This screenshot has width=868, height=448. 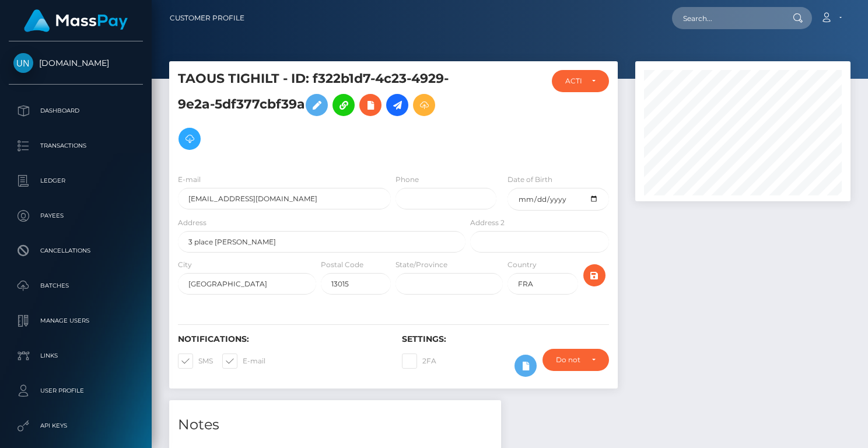 I want to click on a: API Keys, so click(x=76, y=426).